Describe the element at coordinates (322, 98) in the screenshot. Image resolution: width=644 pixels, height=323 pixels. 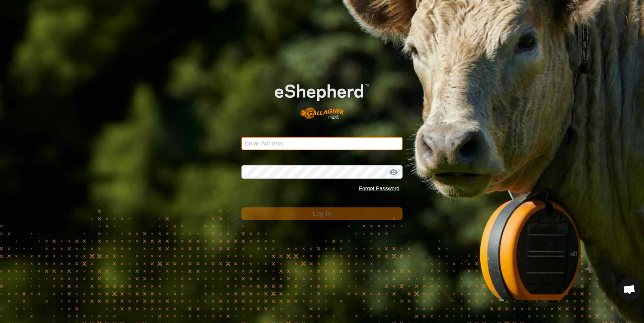
I see `img: E-shepherd Logo` at that location.